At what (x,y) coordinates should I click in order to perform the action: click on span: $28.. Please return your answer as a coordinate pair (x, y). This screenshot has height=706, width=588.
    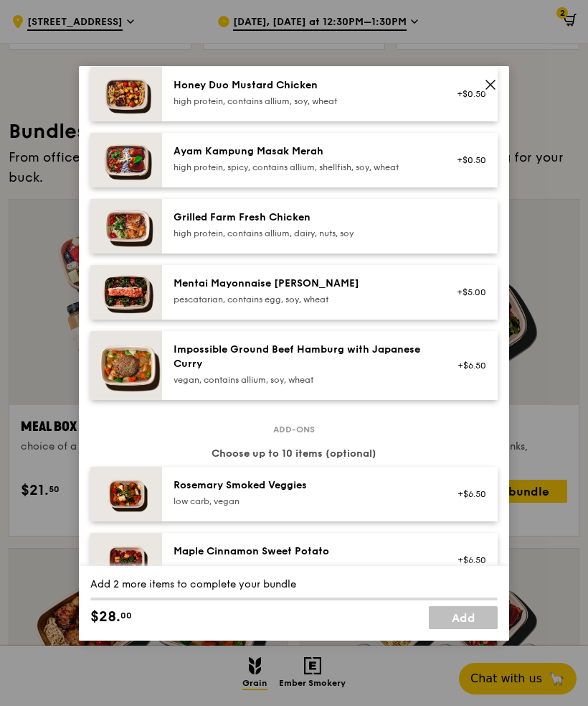
    Looking at the image, I should click on (106, 617).